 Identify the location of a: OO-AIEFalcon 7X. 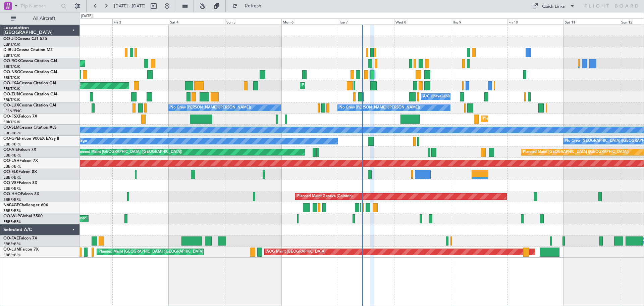
(20, 150).